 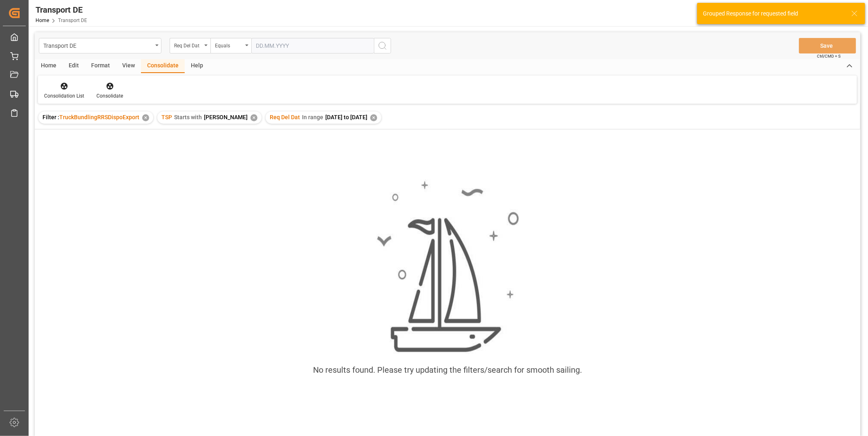 What do you see at coordinates (448, 370) in the screenshot?
I see `div: No results found. Please try updating the filters/search for smooth sailing.` at bounding box center [448, 370].